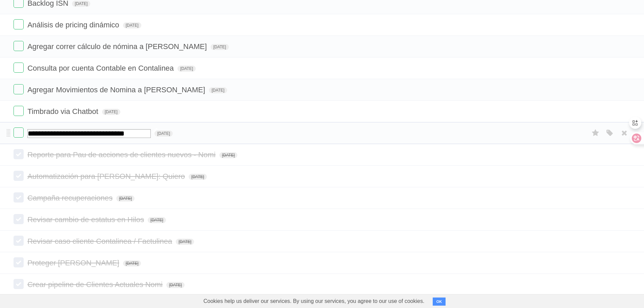  What do you see at coordinates (86, 219) in the screenshot?
I see `span: Revisar cambio de estatus en Hilos` at bounding box center [86, 219].